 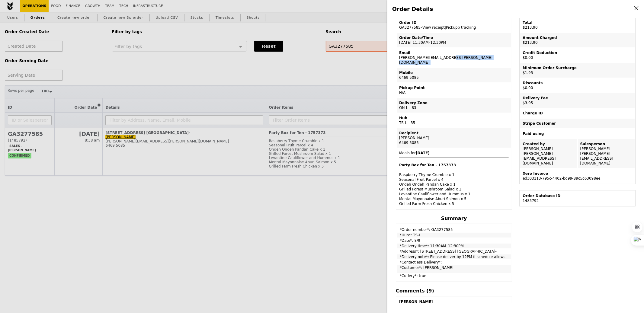 What do you see at coordinates (577, 174) in the screenshot?
I see `div: Xero Invoice` at bounding box center [577, 174].